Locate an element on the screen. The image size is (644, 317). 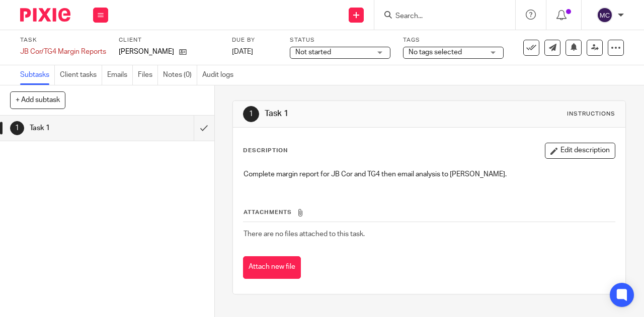
a: Files is located at coordinates (148, 75).